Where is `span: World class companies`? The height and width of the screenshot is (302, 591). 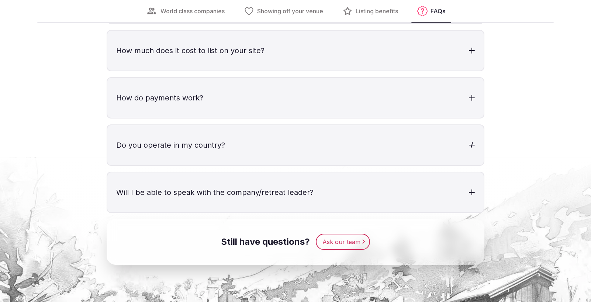 span: World class companies is located at coordinates (193, 11).